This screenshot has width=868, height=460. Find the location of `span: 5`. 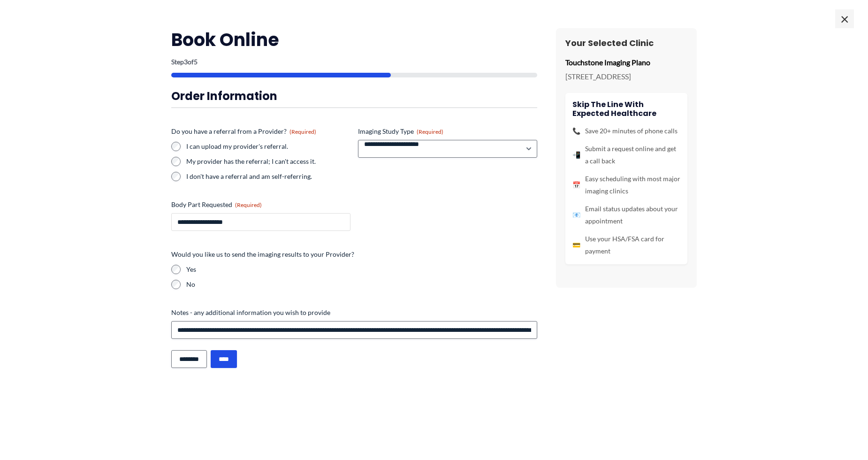

span: 5 is located at coordinates (195, 61).